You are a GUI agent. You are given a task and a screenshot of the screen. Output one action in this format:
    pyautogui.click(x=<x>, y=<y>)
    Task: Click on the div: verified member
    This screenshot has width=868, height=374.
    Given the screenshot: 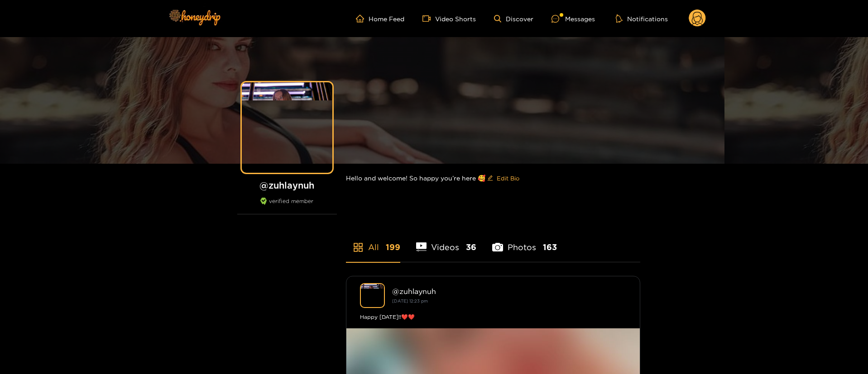 What is the action you would take?
    pyautogui.click(x=287, y=206)
    